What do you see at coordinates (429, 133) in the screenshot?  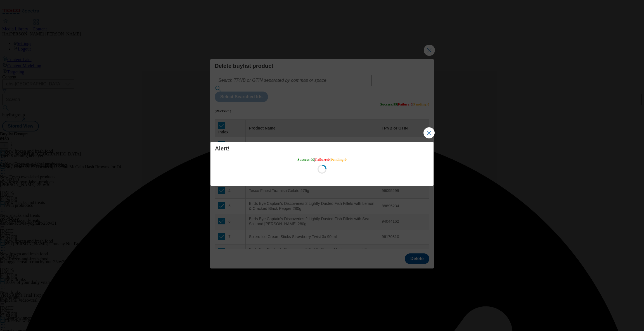 I see `button: Close Modal` at bounding box center [429, 133].